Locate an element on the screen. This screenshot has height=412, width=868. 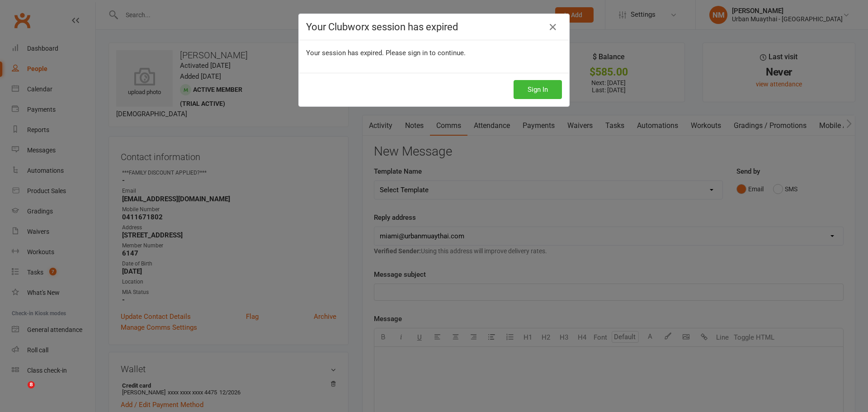
h4: Your Clubworx session has expired is located at coordinates (434, 26).